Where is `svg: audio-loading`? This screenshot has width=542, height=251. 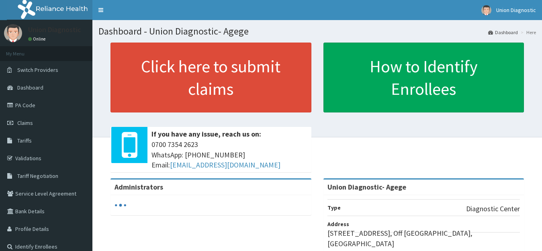 svg: audio-loading is located at coordinates (121, 205).